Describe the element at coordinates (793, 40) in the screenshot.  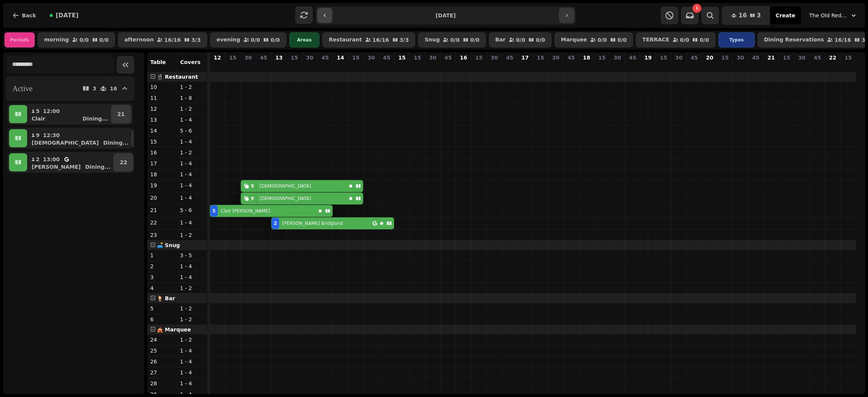
I see `p: Dining Reservations` at that location.